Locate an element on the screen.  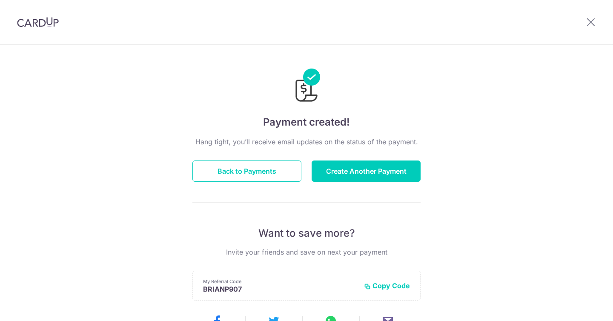
img: Payments is located at coordinates (306, 86).